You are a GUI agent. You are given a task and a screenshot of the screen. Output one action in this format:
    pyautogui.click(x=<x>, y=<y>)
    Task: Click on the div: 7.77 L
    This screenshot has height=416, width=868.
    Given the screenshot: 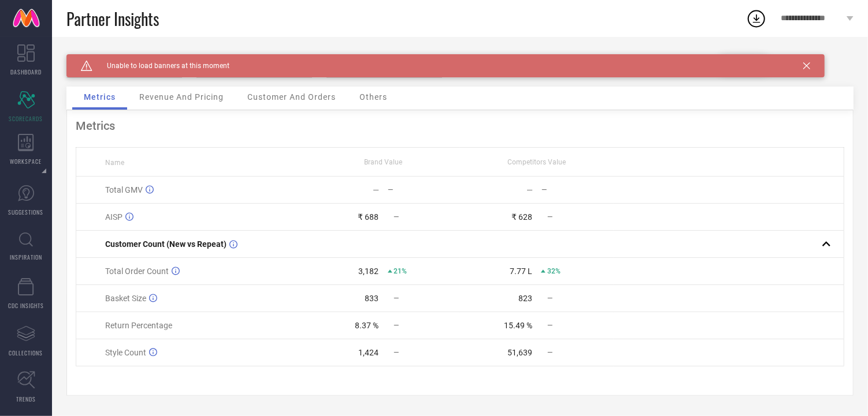 What is the action you would take?
    pyautogui.click(x=521, y=271)
    